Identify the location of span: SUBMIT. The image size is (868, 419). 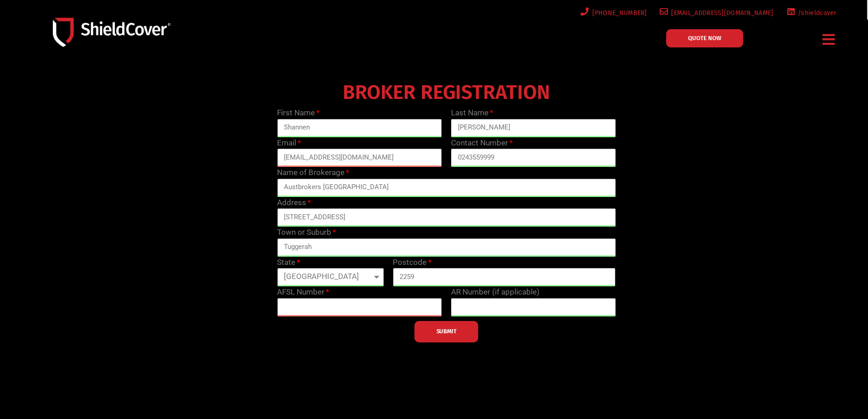
(447, 332).